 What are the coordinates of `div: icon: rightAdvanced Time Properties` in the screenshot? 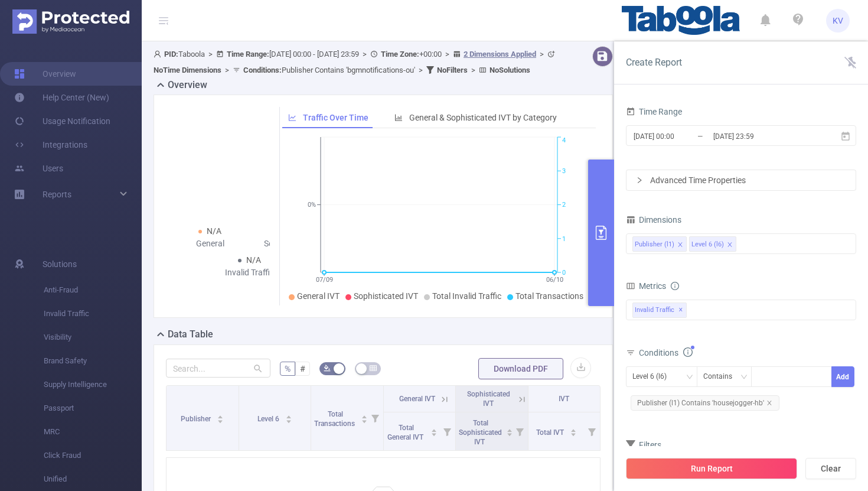 It's located at (741, 180).